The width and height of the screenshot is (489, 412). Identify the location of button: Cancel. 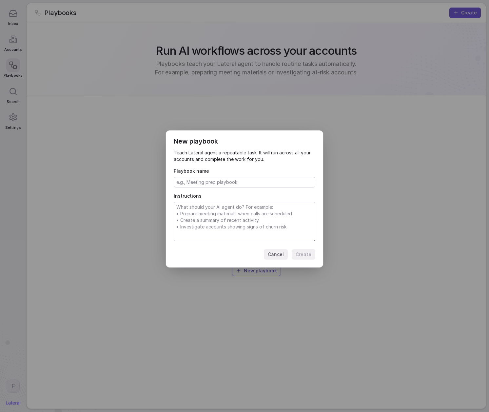
(276, 255).